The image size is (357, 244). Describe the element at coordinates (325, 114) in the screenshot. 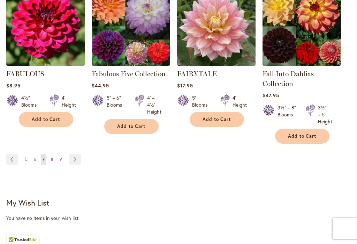

I see `div: 3½' – 5' Height` at that location.